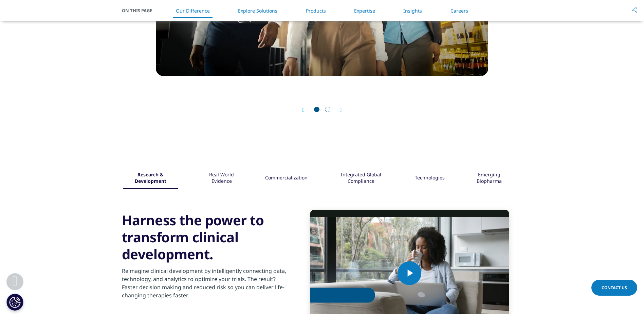  I want to click on div: Previous slide, so click(307, 110).